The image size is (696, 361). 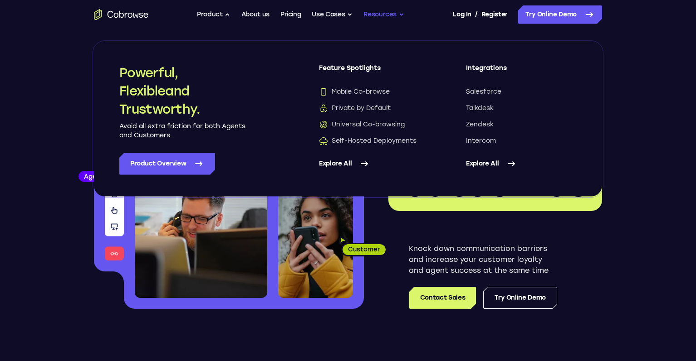 What do you see at coordinates (355, 92) in the screenshot?
I see `span: Mobile Co-browse` at bounding box center [355, 92].